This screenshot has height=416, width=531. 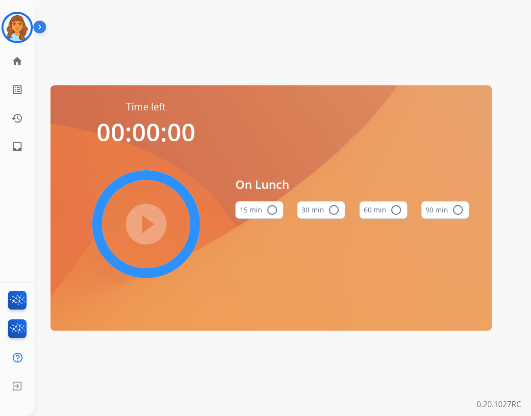 I want to click on mat-icon: inbox, so click(x=17, y=147).